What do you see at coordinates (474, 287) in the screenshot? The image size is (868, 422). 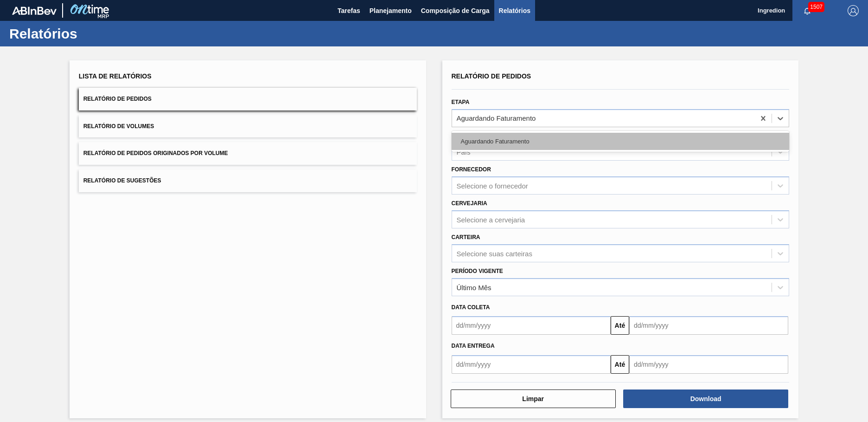 I see `div: Último Mês` at bounding box center [474, 287].